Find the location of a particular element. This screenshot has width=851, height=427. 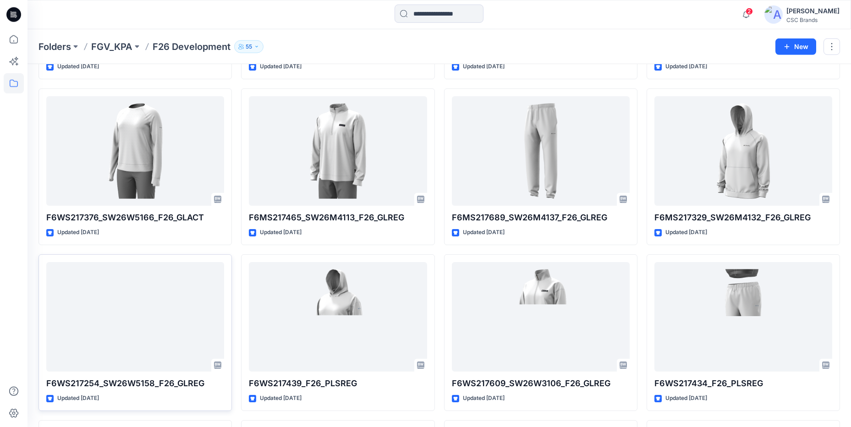

p: F6WS217254_SW26W5158_F26_GLREG is located at coordinates (135, 384).